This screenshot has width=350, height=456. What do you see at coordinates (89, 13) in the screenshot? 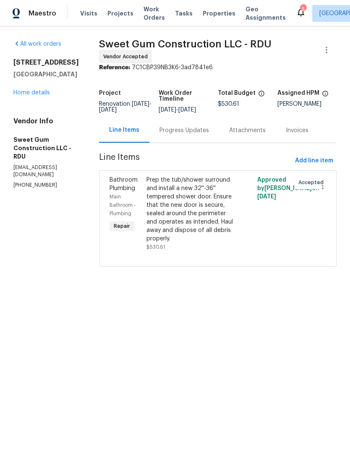
I see `span: Visits` at bounding box center [89, 13].